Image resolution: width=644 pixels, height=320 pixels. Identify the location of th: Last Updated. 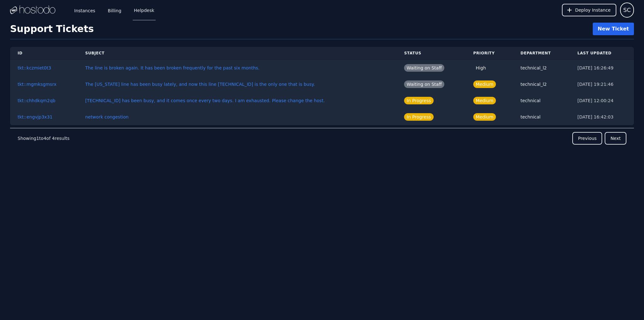
(602, 53).